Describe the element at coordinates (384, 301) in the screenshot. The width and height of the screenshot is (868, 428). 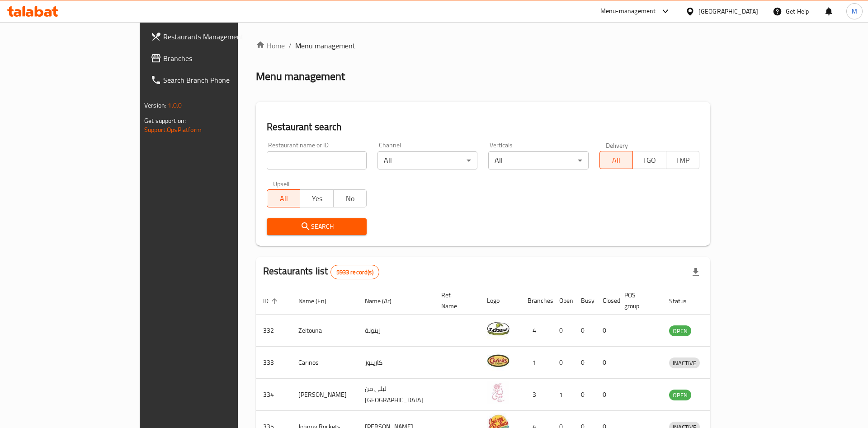
I see `span: Name (Ar)` at that location.